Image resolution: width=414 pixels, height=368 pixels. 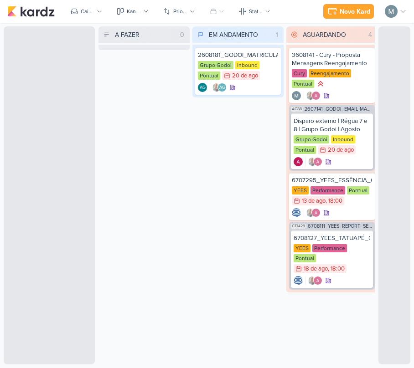 I want to click on div: Disparo externo | Régua 7 e 8 | Grupo Godoi | Agosto, so click(x=332, y=125).